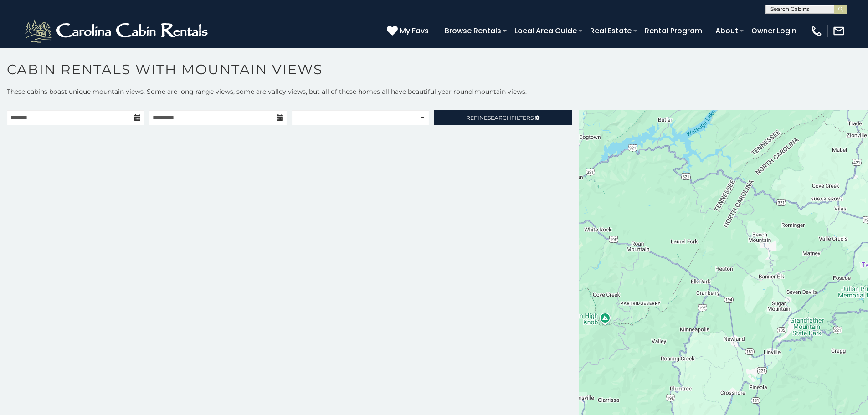 This screenshot has height=415, width=868. I want to click on span: Refine Filters, so click(500, 118).